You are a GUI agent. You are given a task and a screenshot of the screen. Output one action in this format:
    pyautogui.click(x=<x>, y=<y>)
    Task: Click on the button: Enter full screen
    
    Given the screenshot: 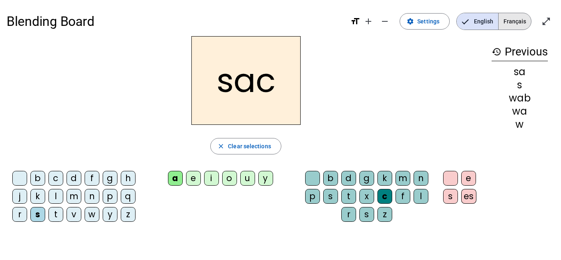 What is the action you would take?
    pyautogui.click(x=547, y=21)
    